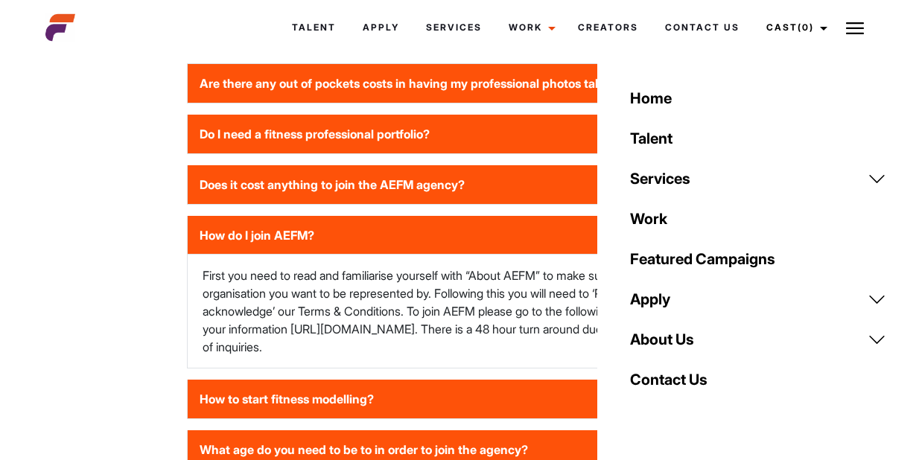  What do you see at coordinates (459, 134) in the screenshot?
I see `button: Do I need a fitness professional portfolio?` at bounding box center [459, 134].